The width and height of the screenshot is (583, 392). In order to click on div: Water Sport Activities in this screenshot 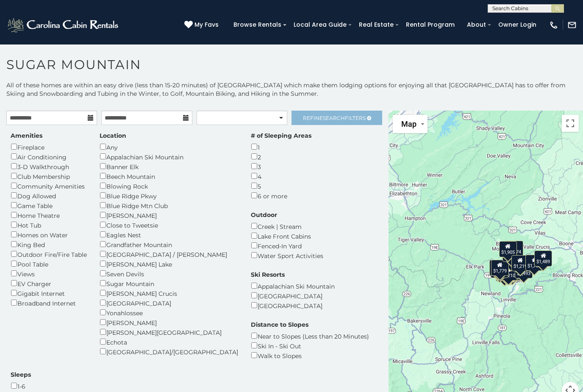, I will do `click(287, 255)`.